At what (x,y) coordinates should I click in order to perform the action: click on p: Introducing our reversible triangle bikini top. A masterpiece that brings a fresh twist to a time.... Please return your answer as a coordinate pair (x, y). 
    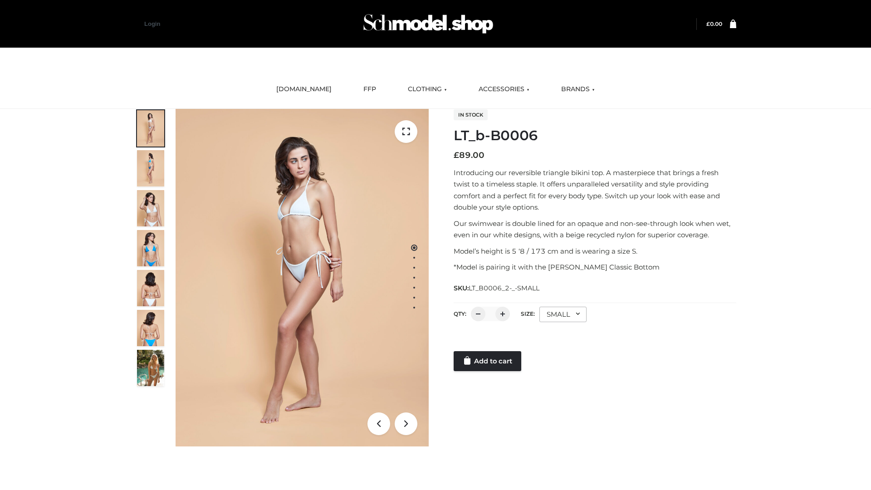
    Looking at the image, I should click on (595, 190).